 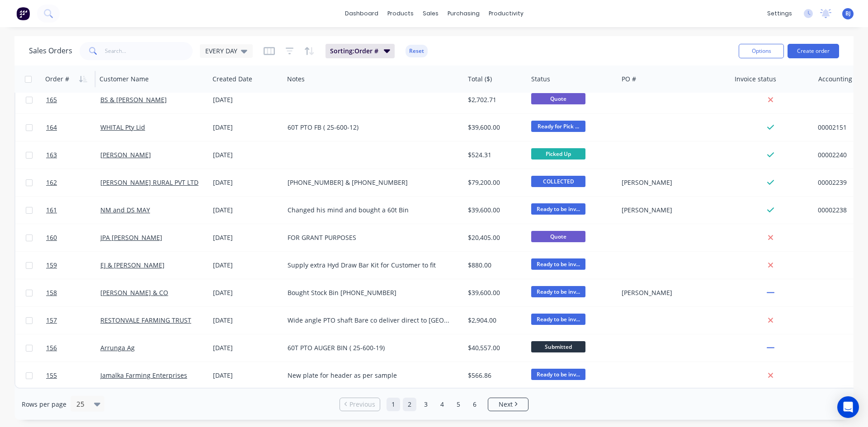 I want to click on span: 162, so click(x=51, y=182).